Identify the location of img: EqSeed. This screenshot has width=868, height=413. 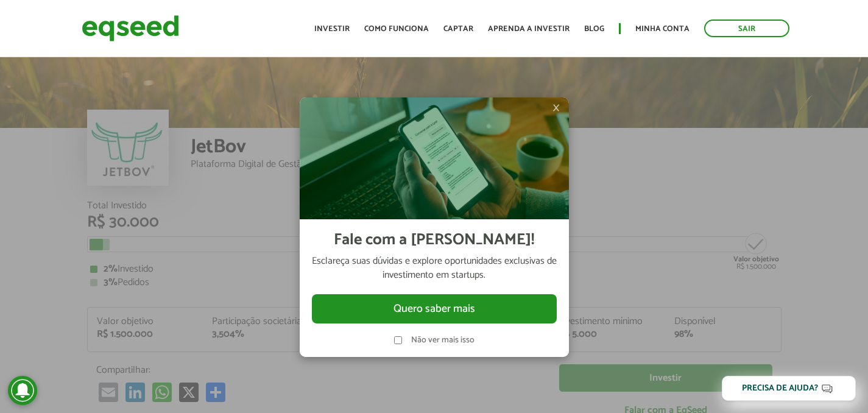
(131, 28).